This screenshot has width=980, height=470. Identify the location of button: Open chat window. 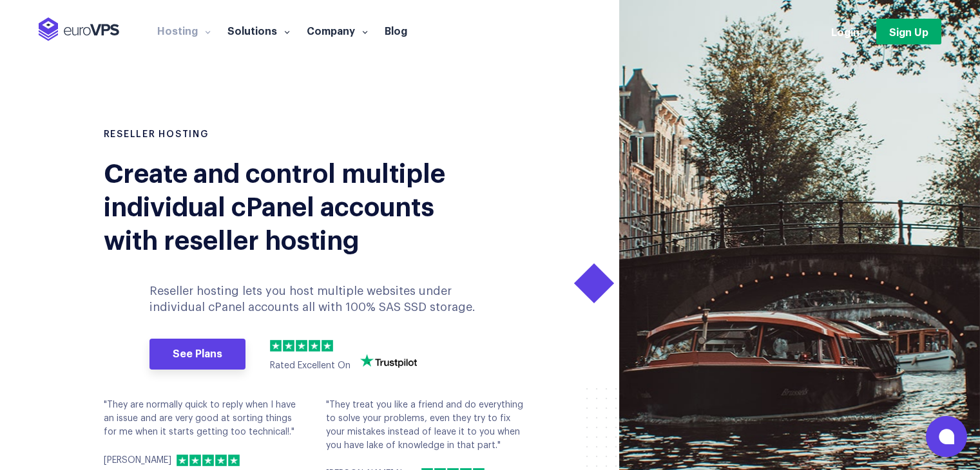
(947, 437).